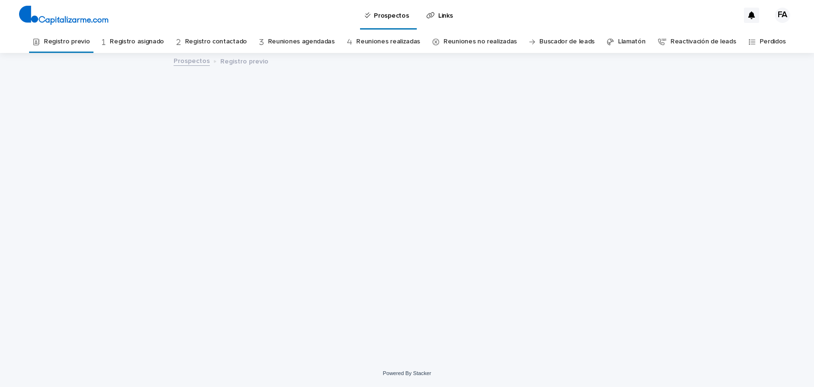 The height and width of the screenshot is (387, 814). Describe the element at coordinates (63, 15) in the screenshot. I see `img: 4arMvv9wSvmHTHbXwTim` at that location.